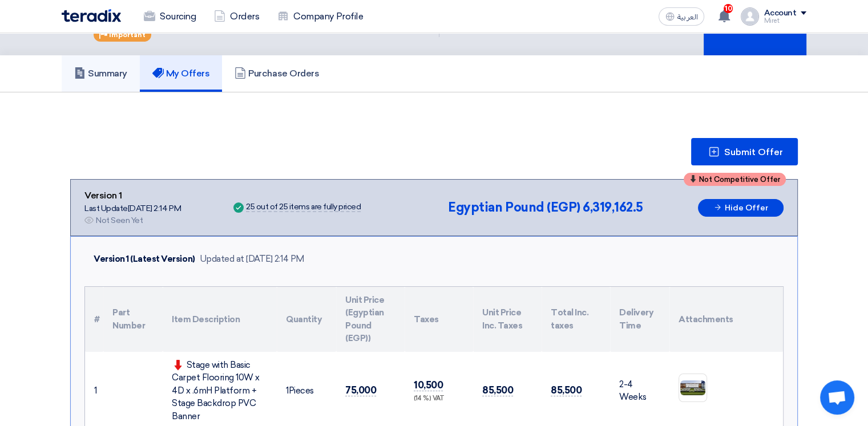 The width and height of the screenshot is (868, 426). What do you see at coordinates (277, 74) in the screenshot?
I see `a: Purchase Orders` at bounding box center [277, 74].